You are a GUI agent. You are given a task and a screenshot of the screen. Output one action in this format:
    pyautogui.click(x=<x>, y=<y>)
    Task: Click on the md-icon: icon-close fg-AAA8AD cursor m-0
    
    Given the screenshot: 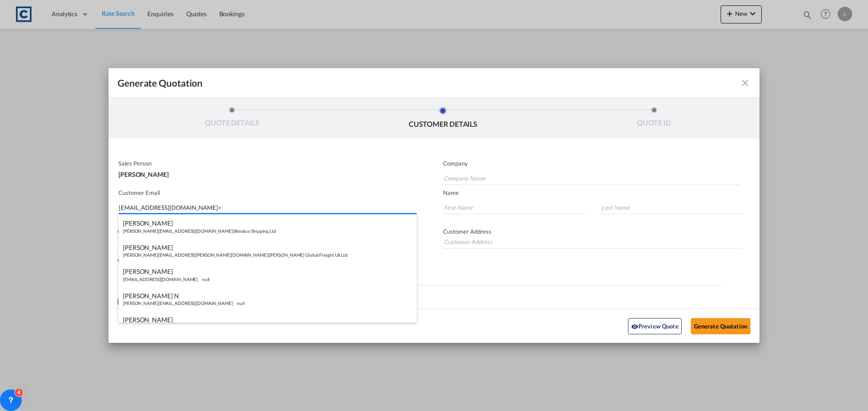 What is the action you would take?
    pyautogui.click(x=745, y=84)
    